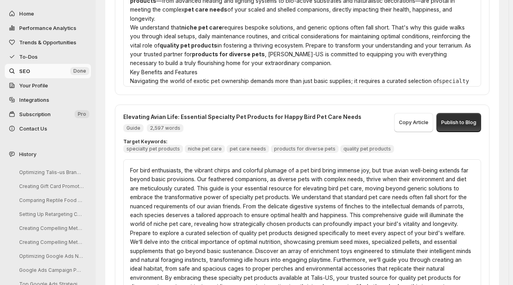 The width and height of the screenshot is (513, 285). What do you see at coordinates (48, 85) in the screenshot?
I see `a: Your Profile` at bounding box center [48, 85].